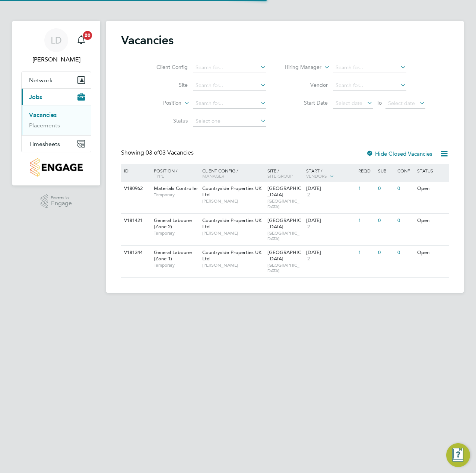 This screenshot has width=476, height=473. I want to click on div: ID, so click(135, 171).